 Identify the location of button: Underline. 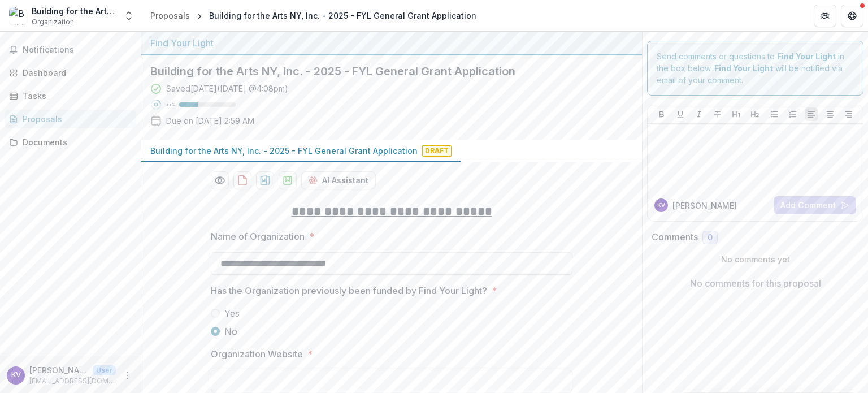
(681, 114).